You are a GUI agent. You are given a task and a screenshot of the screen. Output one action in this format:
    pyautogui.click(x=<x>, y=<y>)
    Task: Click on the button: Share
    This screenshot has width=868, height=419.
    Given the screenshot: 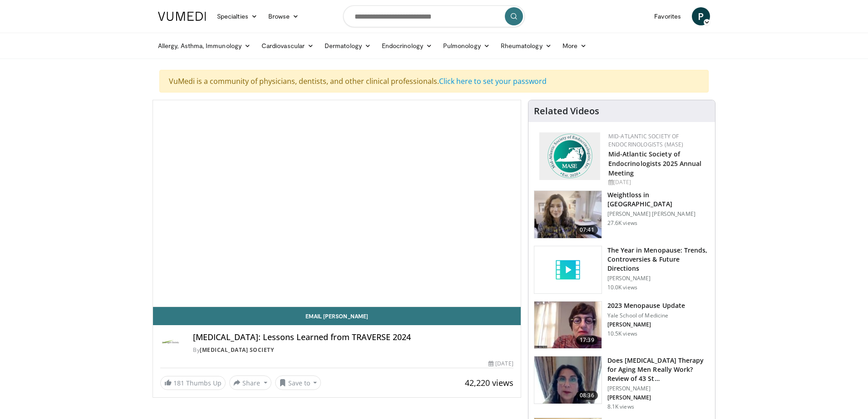 What is the action you would take?
    pyautogui.click(x=250, y=383)
    